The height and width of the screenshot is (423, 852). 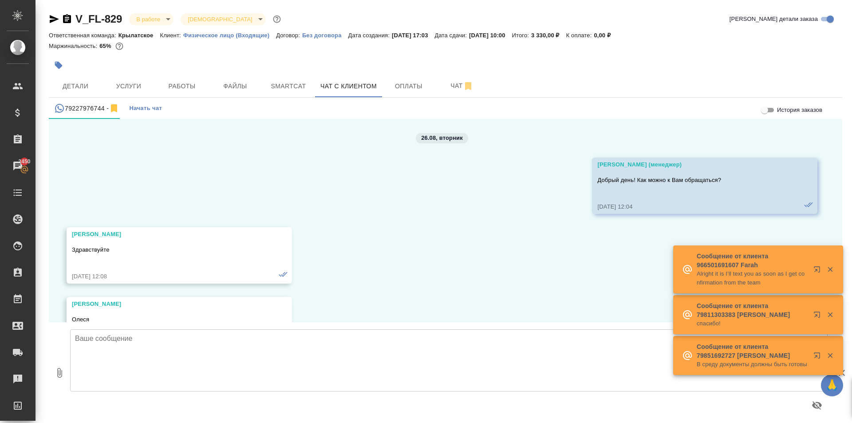 What do you see at coordinates (59, 65) in the screenshot?
I see `button: Добавить тэг` at bounding box center [59, 65].